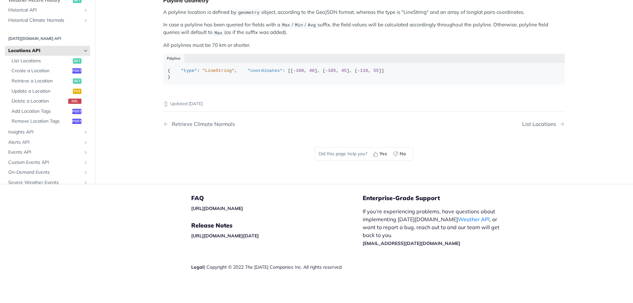  What do you see at coordinates (47, 51) in the screenshot?
I see `a: Locations APIHide subpages for Locations API` at bounding box center [47, 51].